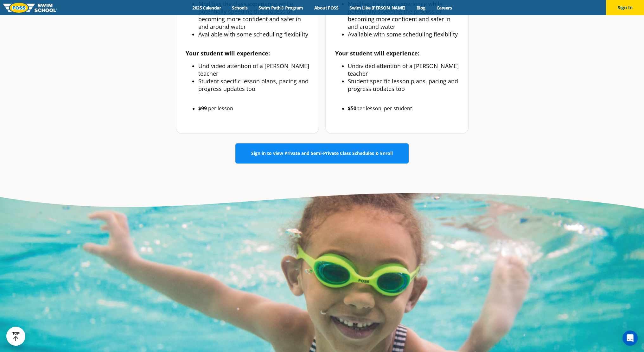 This screenshot has width=644, height=352. I want to click on div: TOP, so click(16, 336).